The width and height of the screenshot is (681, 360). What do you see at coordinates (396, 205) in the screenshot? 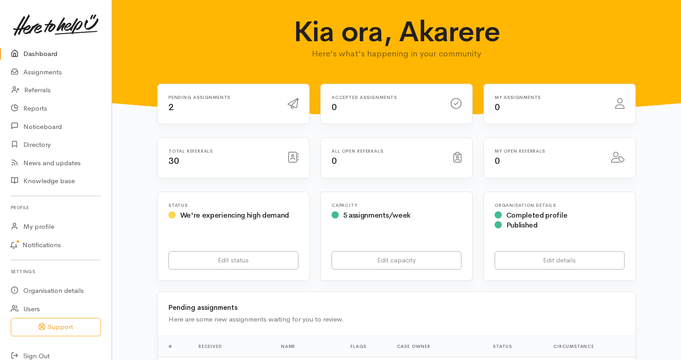
I see `h6: Capacity` at bounding box center [396, 205].